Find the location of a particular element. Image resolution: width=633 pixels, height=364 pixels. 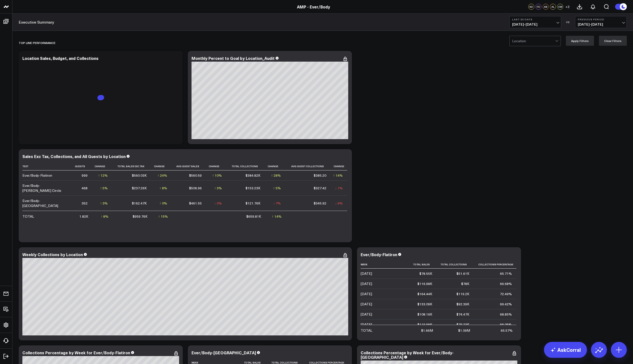

div: ↑ 5% is located at coordinates (276, 188).